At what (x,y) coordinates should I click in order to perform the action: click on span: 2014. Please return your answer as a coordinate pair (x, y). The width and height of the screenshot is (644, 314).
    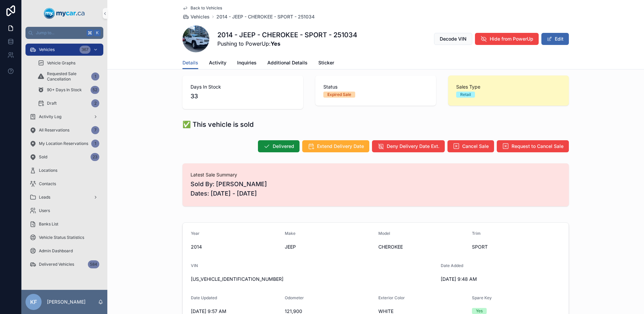
    Looking at the image, I should click on (235, 247).